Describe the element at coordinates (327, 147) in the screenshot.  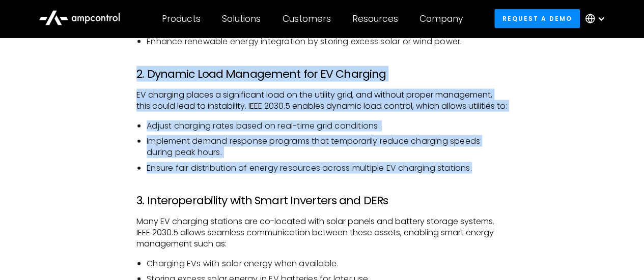
I see `li: Implement demand response programs that temporarily reduce charging speeds during peak hours.` at that location.